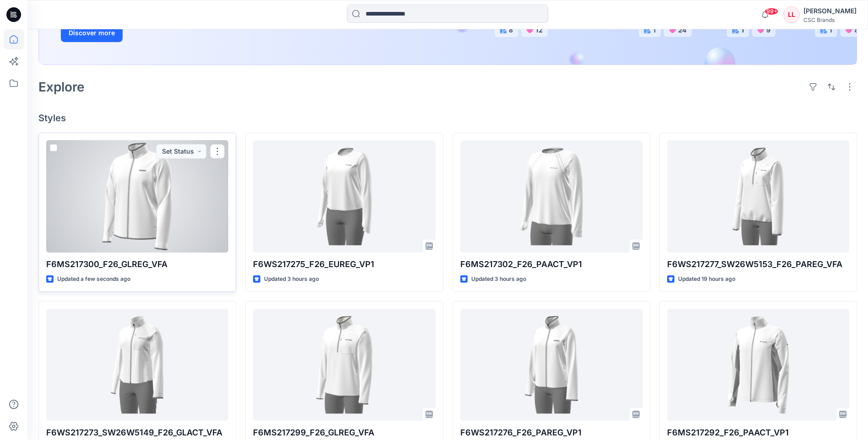  Describe the element at coordinates (344, 264) in the screenshot. I see `p: F6WS217275_F26_EUREG_VP1` at that location.